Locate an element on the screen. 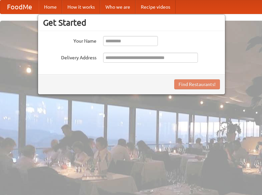  label: Your Name is located at coordinates (70, 40).